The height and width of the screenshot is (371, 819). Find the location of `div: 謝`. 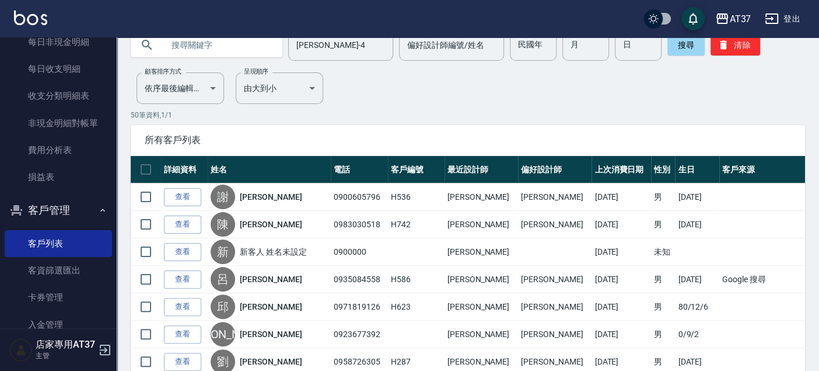

div: 謝 is located at coordinates (223, 197).